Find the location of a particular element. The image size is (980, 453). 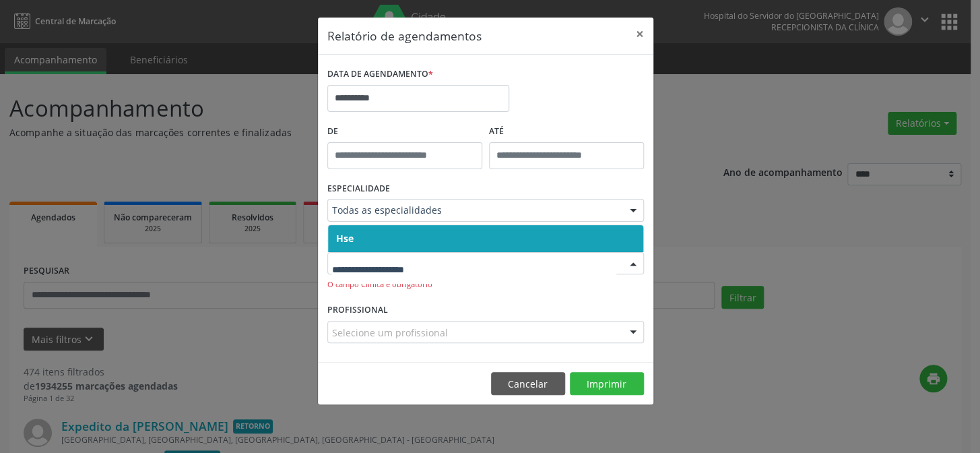

h5: Relatório de agendamentos is located at coordinates (404, 36).